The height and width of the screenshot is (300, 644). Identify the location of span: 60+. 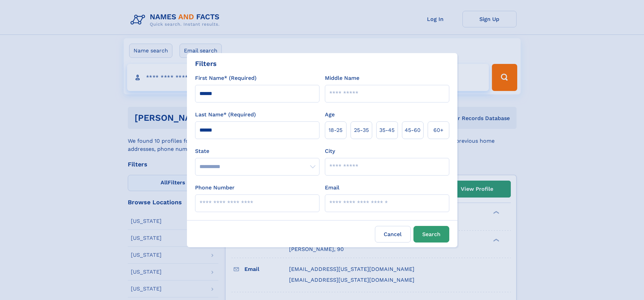
(439, 130).